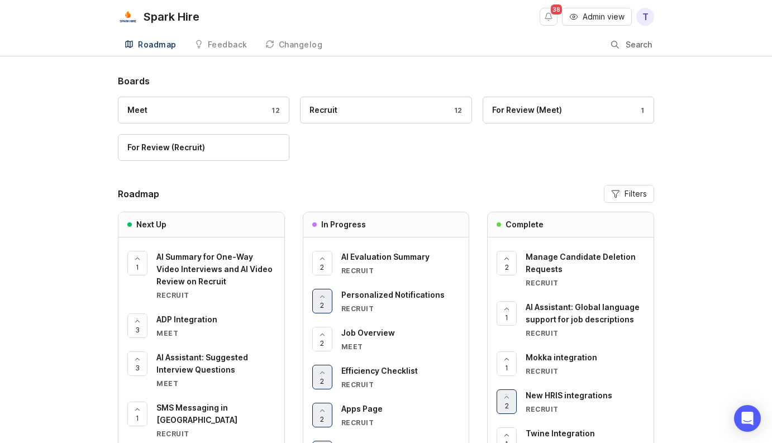  I want to click on span: T, so click(645, 17).